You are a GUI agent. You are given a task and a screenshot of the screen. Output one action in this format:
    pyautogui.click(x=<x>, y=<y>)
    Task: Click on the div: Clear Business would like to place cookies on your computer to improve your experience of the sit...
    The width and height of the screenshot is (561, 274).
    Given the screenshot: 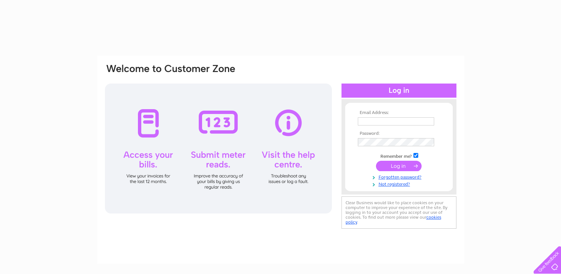 What is the action you would take?
    pyautogui.click(x=399, y=212)
    